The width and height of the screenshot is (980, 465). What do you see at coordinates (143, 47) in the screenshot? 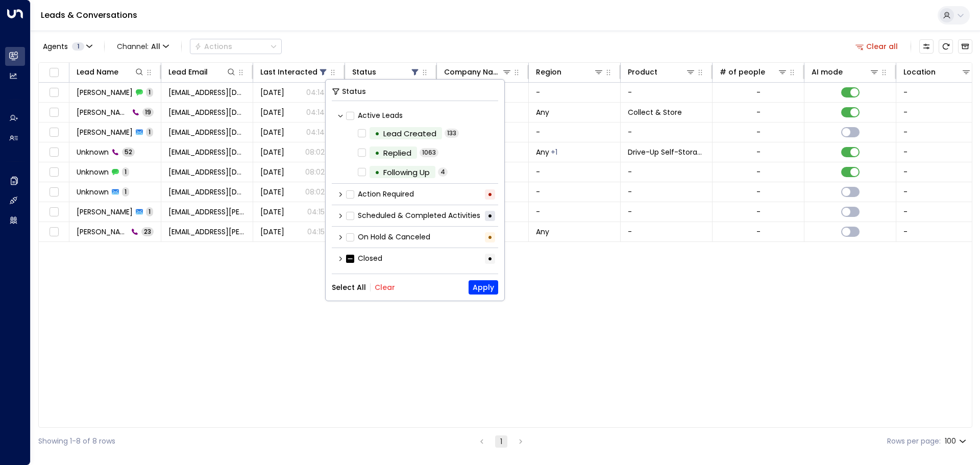
I see `span: Channel:` at bounding box center [143, 47].